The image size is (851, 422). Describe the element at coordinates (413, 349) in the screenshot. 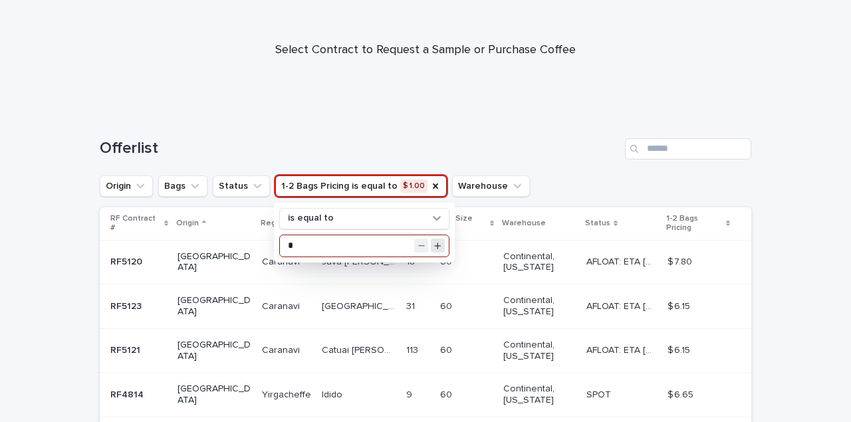

I see `p: 113` at that location.